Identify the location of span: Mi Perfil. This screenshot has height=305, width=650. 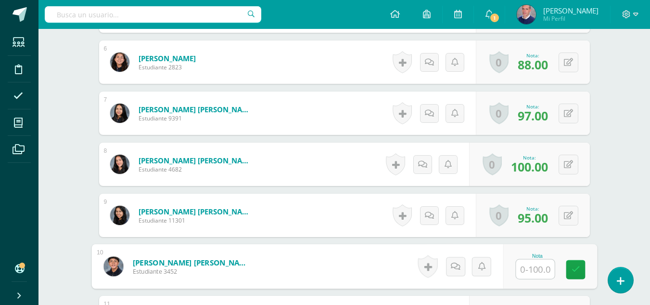
(571, 18).